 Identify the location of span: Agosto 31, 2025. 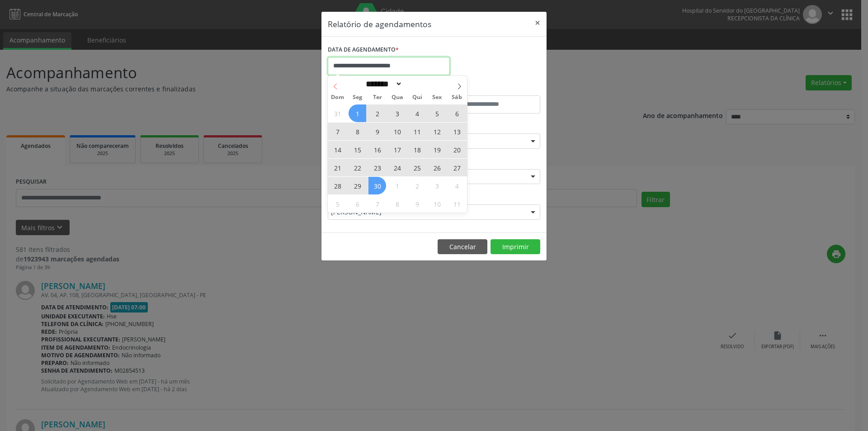
(337, 113).